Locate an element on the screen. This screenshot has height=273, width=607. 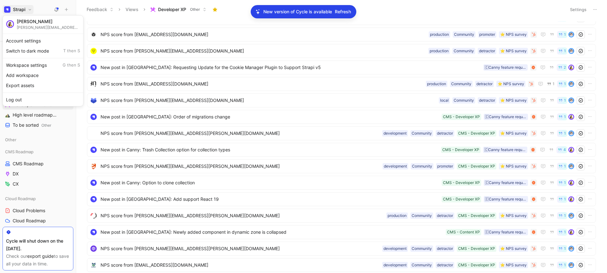
div: Switch to dark mode is located at coordinates (43, 51).